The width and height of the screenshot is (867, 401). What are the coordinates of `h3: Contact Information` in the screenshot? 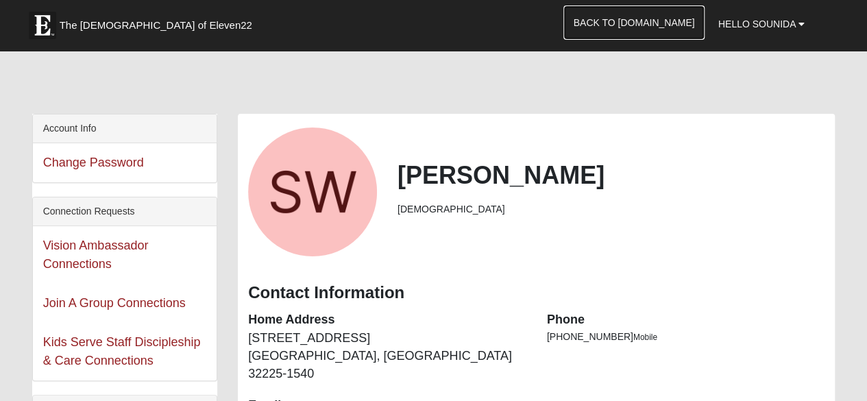 It's located at (536, 293).